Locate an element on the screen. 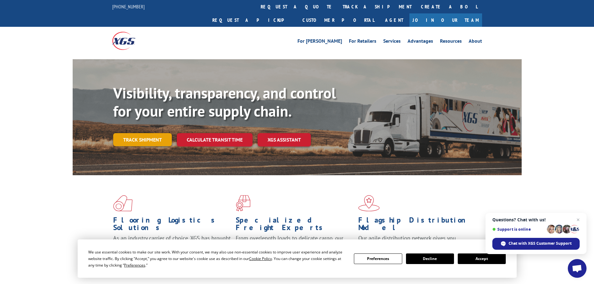  span: Our agile distribution network gives you nationwide inventory management on demand. is located at coordinates (416, 242).